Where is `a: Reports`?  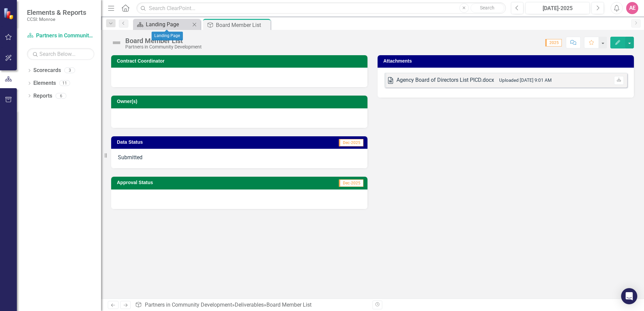 a: Reports is located at coordinates (43, 96).